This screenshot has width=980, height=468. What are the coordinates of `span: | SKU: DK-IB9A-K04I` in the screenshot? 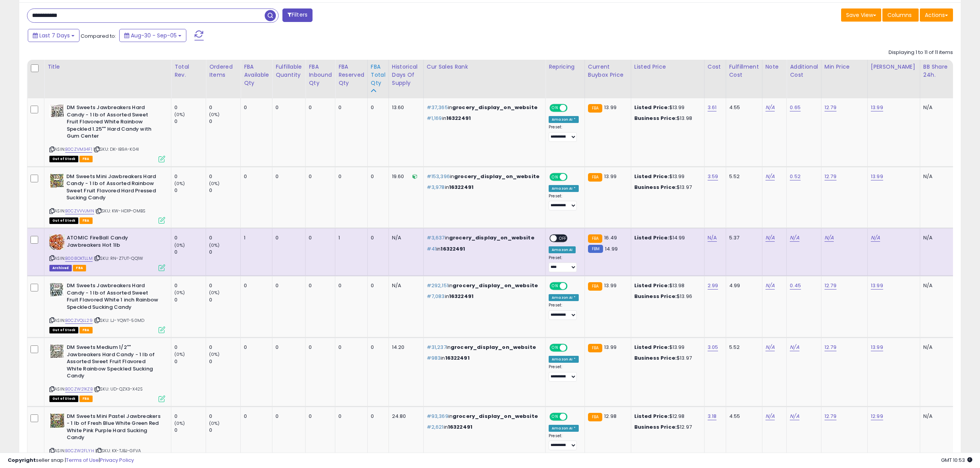 It's located at (116, 149).